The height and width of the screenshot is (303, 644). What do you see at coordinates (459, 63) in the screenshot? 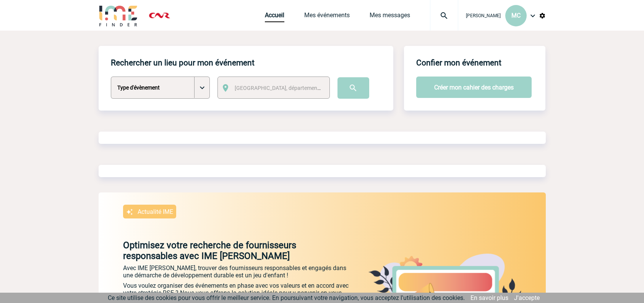
I see `h4: Confier mon événement` at bounding box center [459, 63].